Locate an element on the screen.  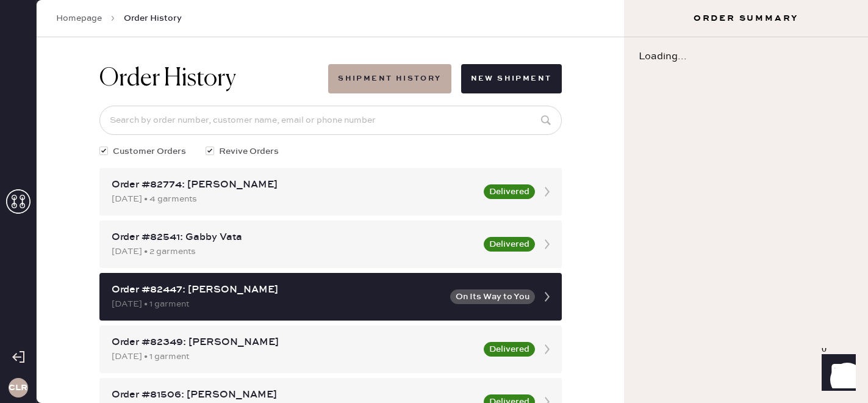
button: Shipment History is located at coordinates (389, 79).